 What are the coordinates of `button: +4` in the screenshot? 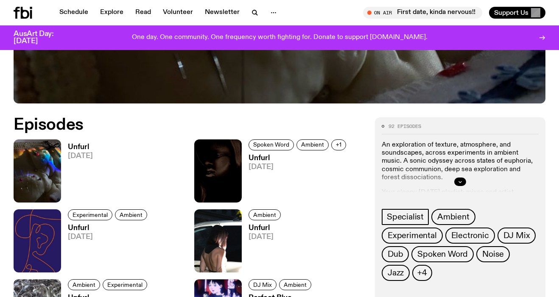 It's located at (422, 273).